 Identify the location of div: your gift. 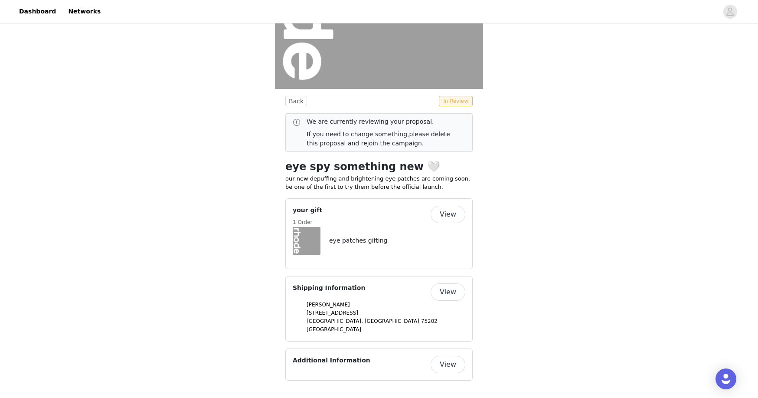
(379, 233).